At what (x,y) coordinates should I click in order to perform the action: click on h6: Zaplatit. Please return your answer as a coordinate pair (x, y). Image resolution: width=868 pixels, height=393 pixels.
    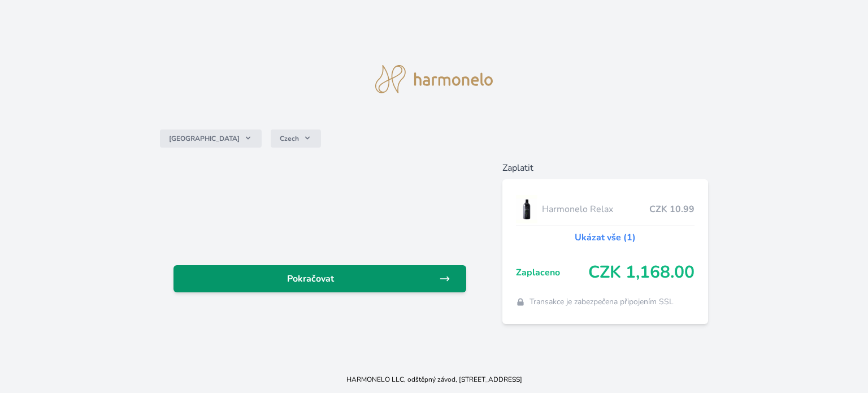
    Looking at the image, I should click on (605, 168).